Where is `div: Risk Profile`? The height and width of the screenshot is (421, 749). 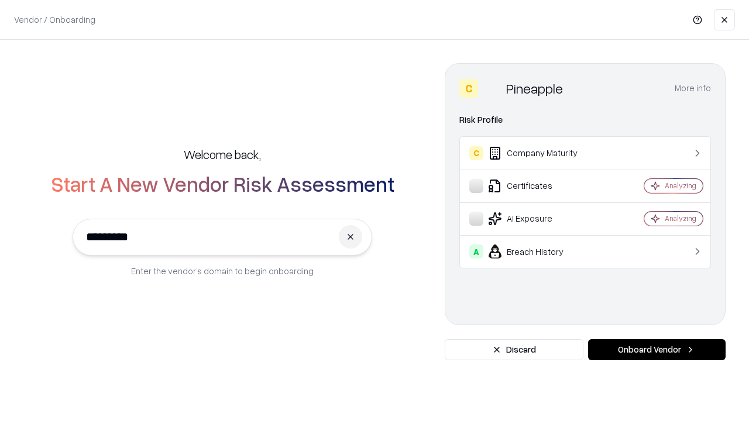 div: Risk Profile is located at coordinates (585, 120).